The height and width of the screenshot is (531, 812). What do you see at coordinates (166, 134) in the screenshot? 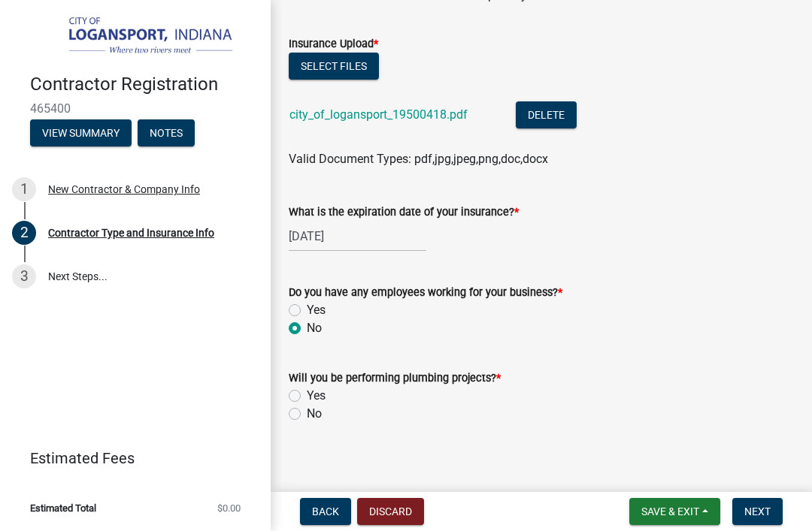
I see `wm-modal-confirm: Notes` at bounding box center [166, 134].